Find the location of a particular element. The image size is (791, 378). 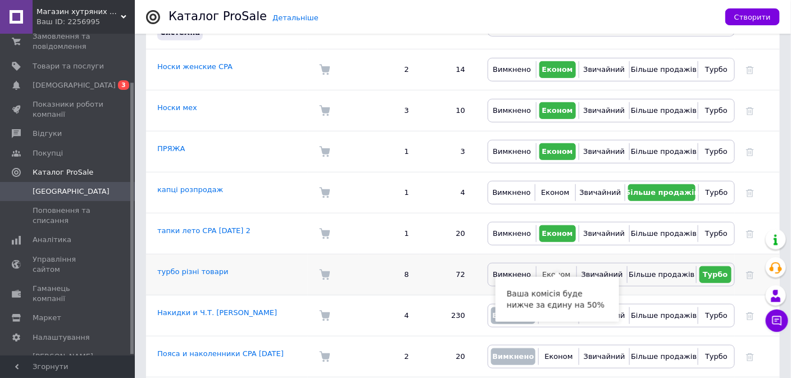

a: Носки женские CPA is located at coordinates (195, 66).